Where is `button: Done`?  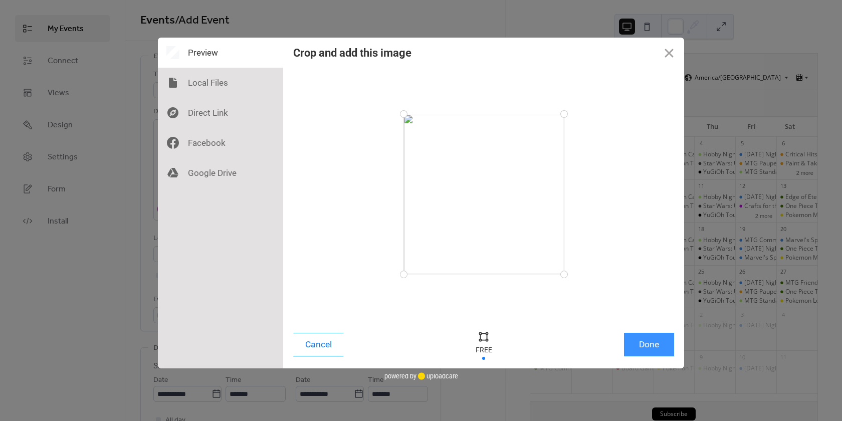 button: Done is located at coordinates (649, 344).